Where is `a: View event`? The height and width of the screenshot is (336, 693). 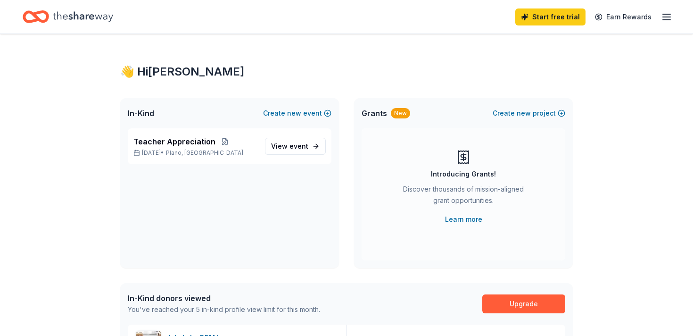 a: View event is located at coordinates (295, 146).